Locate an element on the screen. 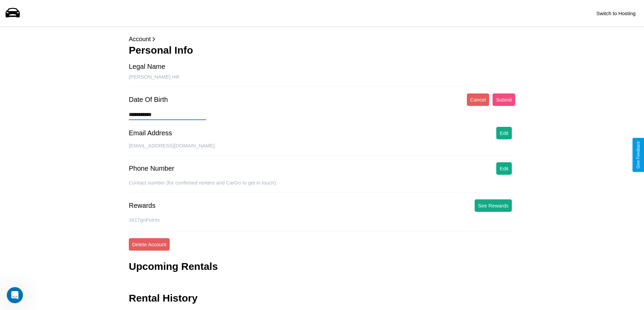 The image size is (644, 310). div: Email Address is located at coordinates (151, 133).